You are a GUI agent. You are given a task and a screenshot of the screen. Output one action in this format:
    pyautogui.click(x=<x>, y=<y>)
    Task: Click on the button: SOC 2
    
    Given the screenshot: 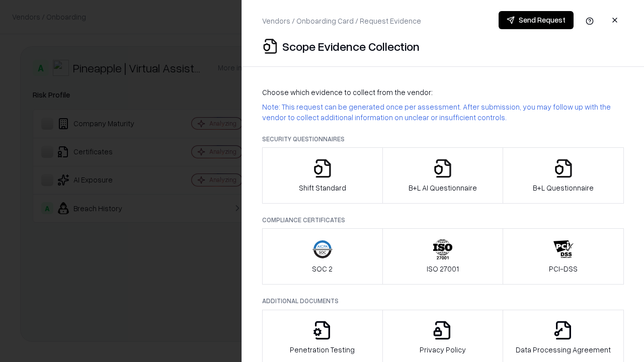 What is the action you would take?
    pyautogui.click(x=322, y=256)
    